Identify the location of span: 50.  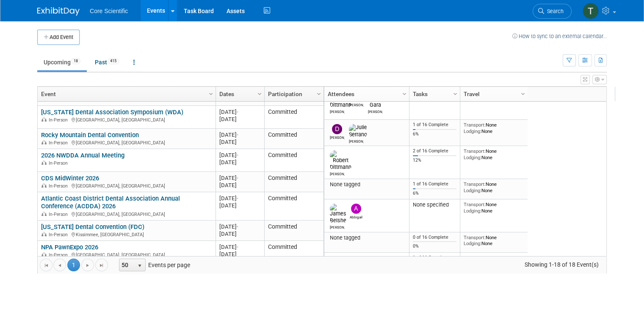
(127, 265).